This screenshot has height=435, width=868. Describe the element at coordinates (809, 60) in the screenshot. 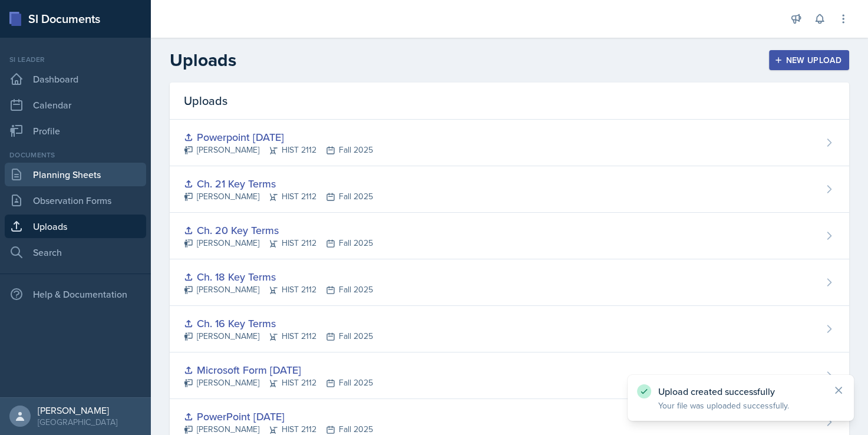

I see `button: New Upload` at that location.